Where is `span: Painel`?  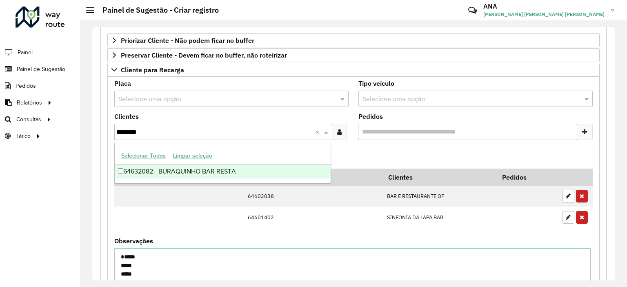 span: Painel is located at coordinates (25, 52).